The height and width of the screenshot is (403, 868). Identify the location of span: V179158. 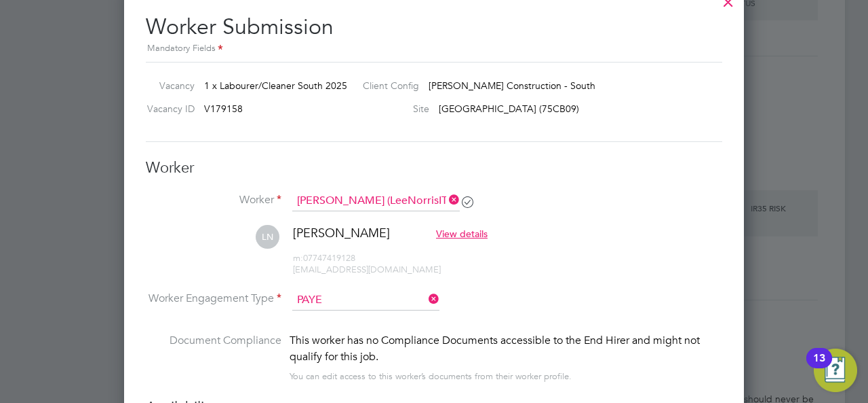
(223, 109).